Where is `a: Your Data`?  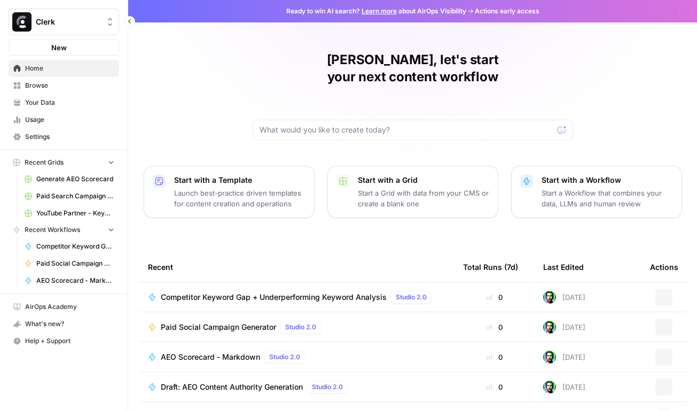 a: Your Data is located at coordinates (64, 103).